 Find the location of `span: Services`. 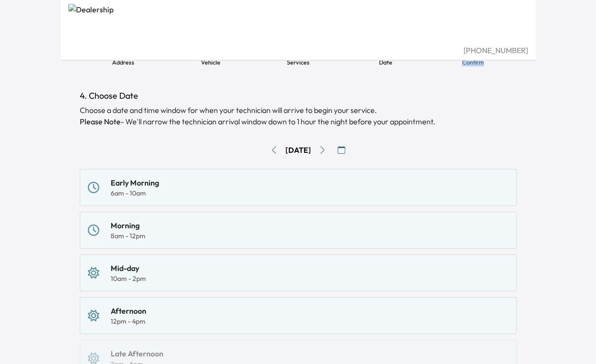

span: Services is located at coordinates (298, 62).